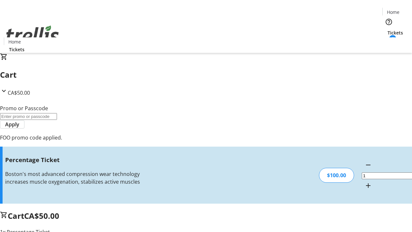 The width and height of the screenshot is (412, 232). Describe the element at coordinates (75, 178) in the screenshot. I see `div: Boston's most advanced compression wear technology increases muscle oxygenation, stabilizes activ...` at that location.